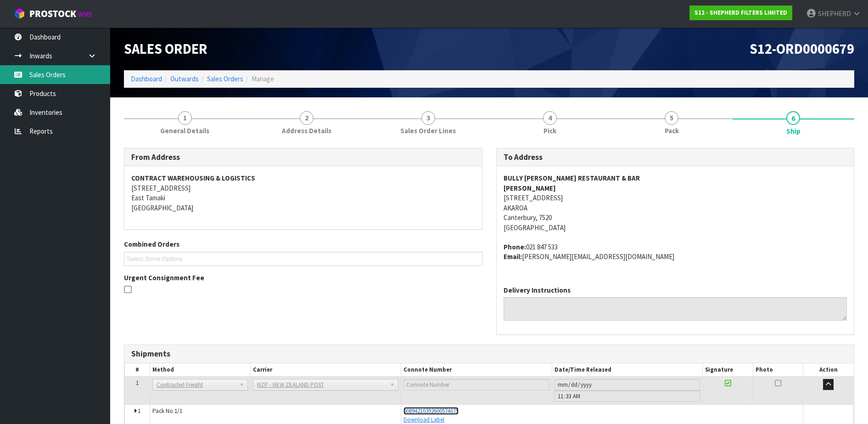 This screenshot has height=424, width=868. What do you see at coordinates (431, 410) in the screenshot?
I see `span: 00894210392600574075` at bounding box center [431, 410].